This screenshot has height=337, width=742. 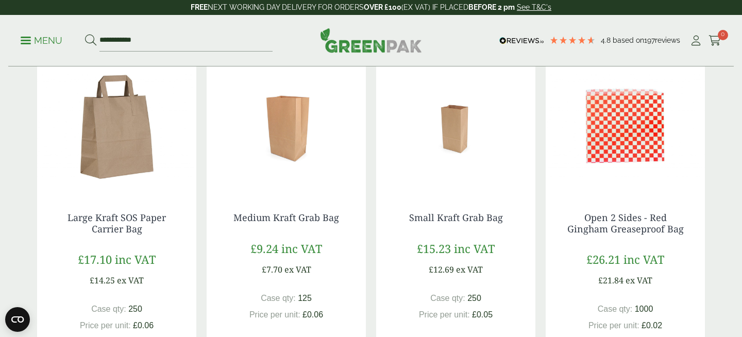 What do you see at coordinates (628, 40) in the screenshot?
I see `span: Based on` at bounding box center [628, 40].